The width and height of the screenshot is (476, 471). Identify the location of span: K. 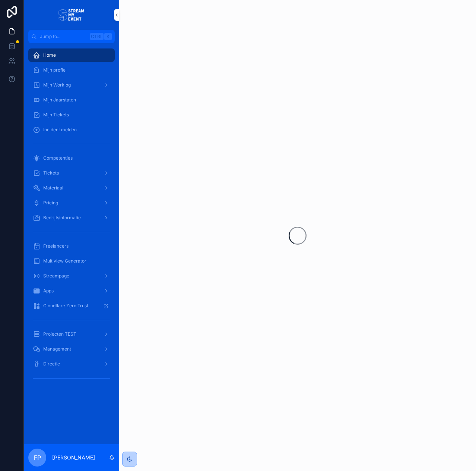
(108, 37).